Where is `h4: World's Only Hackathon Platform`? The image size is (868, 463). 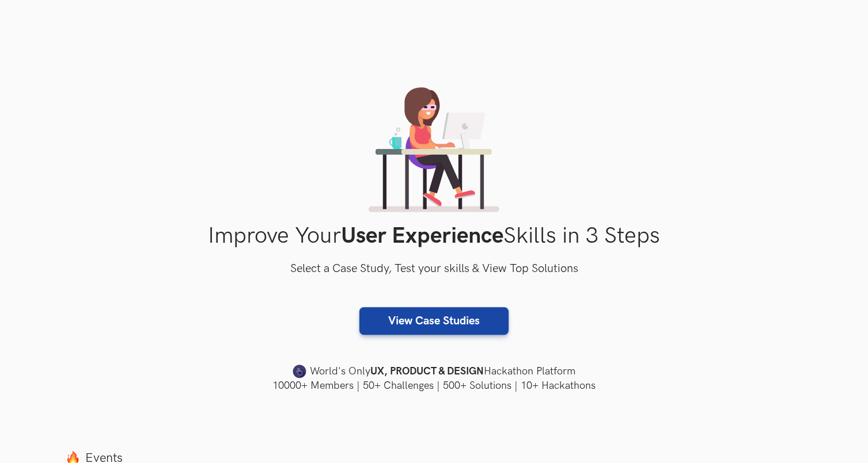 h4: World's Only Hackathon Platform is located at coordinates (434, 372).